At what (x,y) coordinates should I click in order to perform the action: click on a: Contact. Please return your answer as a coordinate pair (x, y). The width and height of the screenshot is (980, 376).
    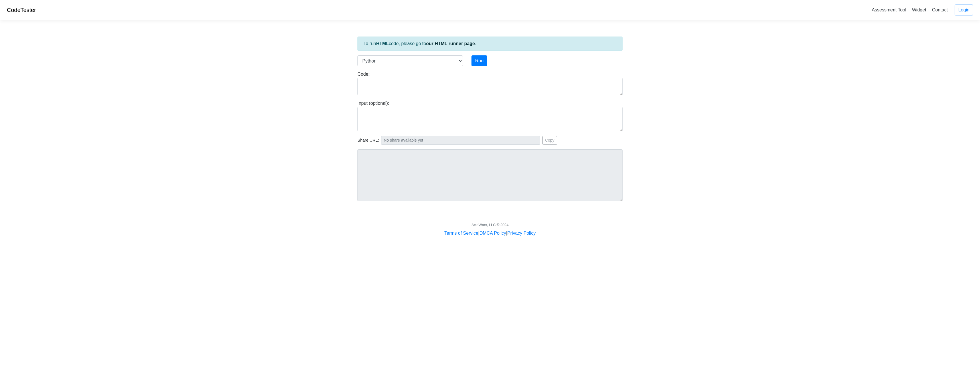
    Looking at the image, I should click on (940, 9).